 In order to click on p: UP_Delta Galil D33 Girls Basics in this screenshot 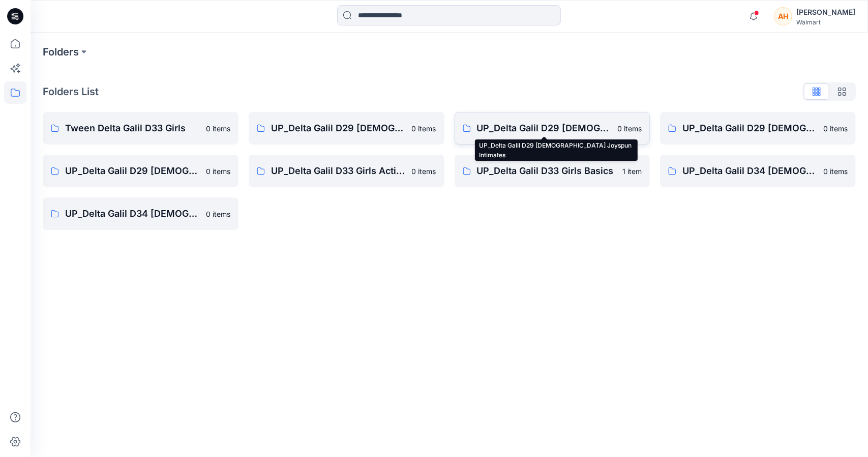, I will do `click(547, 171)`.